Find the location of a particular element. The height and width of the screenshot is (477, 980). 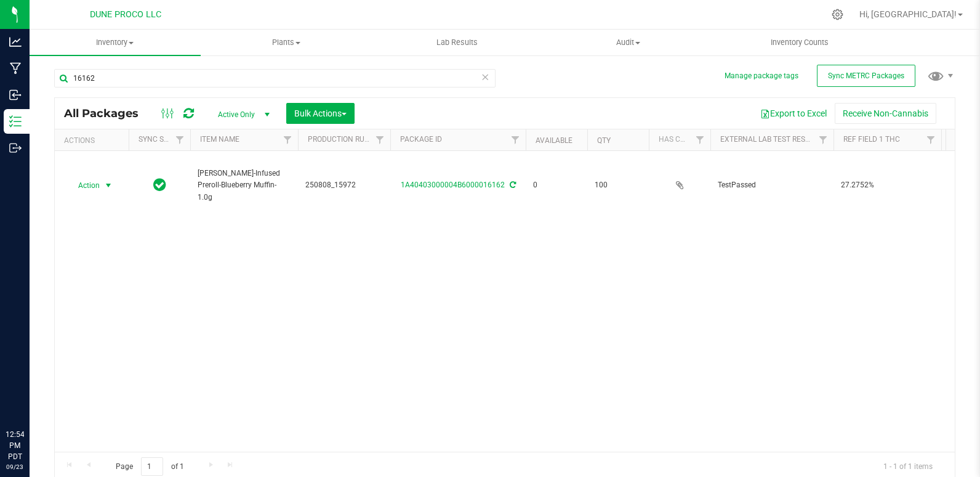

span: select is located at coordinates (108, 186).